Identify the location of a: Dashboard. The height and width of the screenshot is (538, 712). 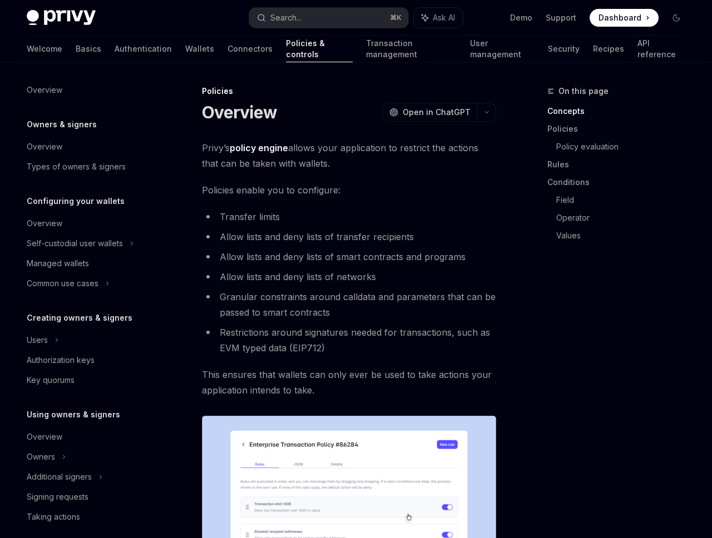
(624, 18).